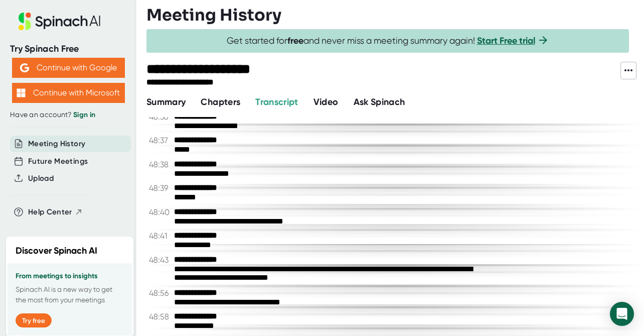  What do you see at coordinates (70, 294) in the screenshot?
I see `p: Spinach AI is a new way to get the most from your meetings` at bounding box center [70, 294].